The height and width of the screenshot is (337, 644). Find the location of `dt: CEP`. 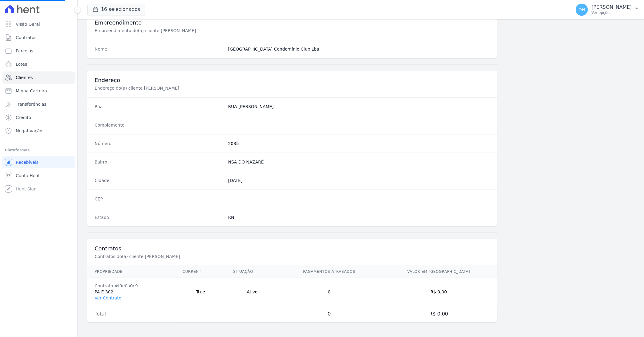

dt: CEP is located at coordinates (159, 199).